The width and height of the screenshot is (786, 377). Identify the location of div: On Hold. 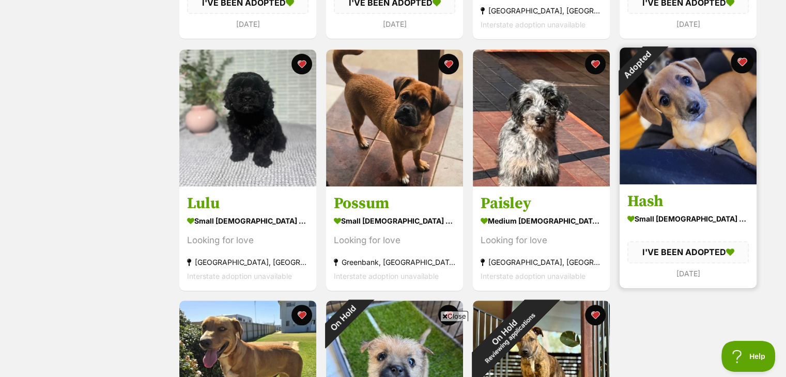
(343, 318).